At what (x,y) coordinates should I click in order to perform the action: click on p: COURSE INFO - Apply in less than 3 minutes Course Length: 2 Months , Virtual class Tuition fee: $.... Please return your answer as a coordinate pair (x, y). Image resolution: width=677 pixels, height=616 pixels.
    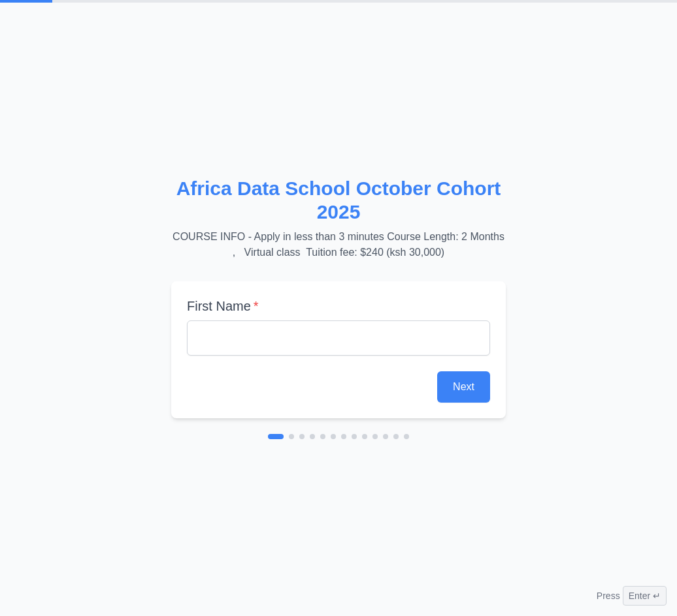
    Looking at the image, I should click on (338, 245).